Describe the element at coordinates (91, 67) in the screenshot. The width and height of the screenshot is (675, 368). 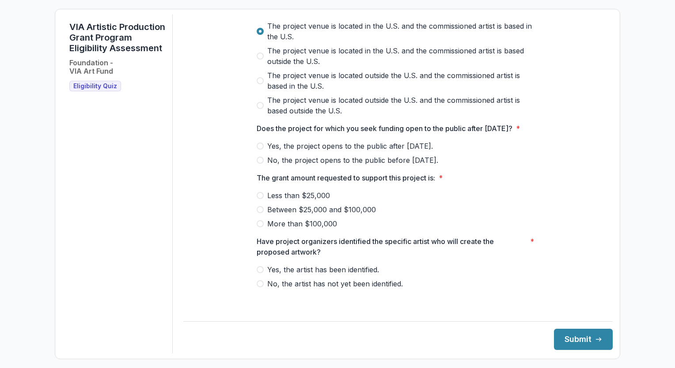
I see `h2: Foundation - VIA Art Fund` at that location.